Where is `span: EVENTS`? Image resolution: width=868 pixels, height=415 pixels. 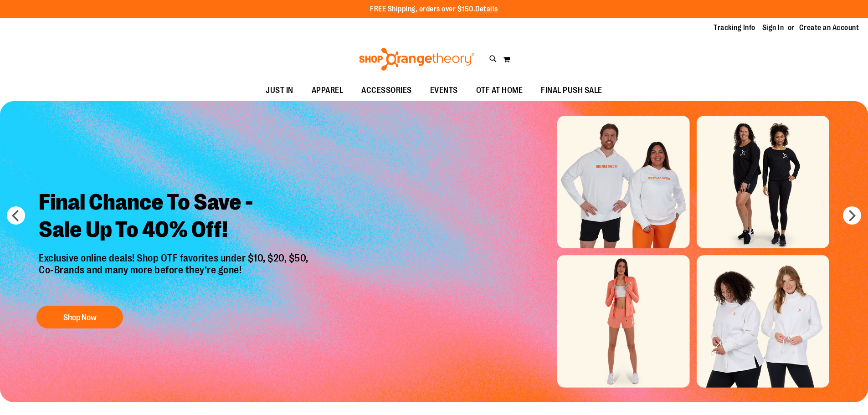 span: EVENTS is located at coordinates (444, 90).